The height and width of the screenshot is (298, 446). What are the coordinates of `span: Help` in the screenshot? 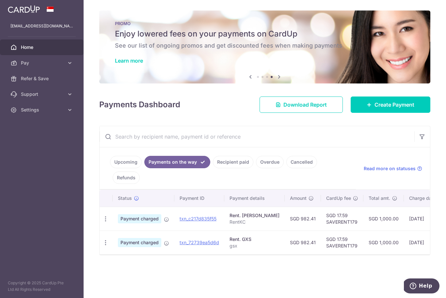 It's located at (22, 8).